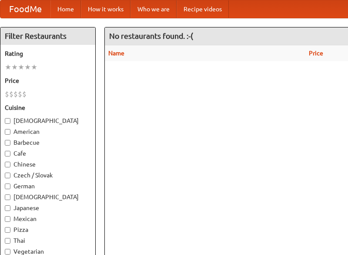 The image size is (348, 255). Describe the element at coordinates (106, 9) in the screenshot. I see `a: How it works` at that location.